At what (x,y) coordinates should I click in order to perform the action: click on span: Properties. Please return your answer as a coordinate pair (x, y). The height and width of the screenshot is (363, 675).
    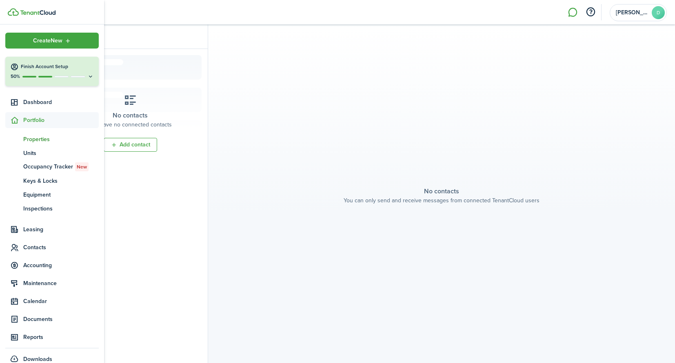
    Looking at the image, I should click on (61, 139).